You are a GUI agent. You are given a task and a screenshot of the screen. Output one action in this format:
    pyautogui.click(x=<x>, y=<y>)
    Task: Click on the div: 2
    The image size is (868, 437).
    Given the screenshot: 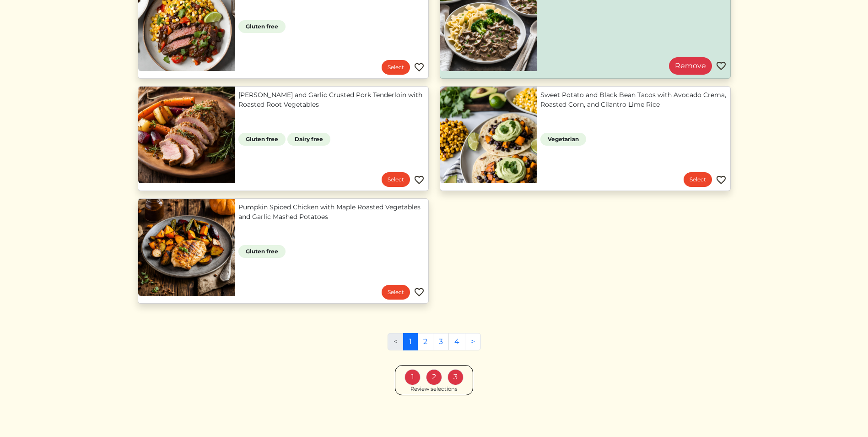 What is the action you would take?
    pyautogui.click(x=434, y=377)
    